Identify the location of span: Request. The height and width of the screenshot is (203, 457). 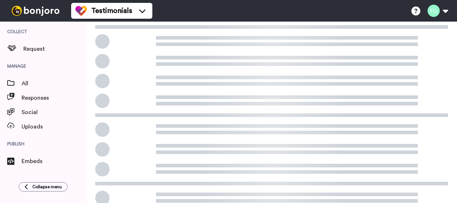
(55, 49).